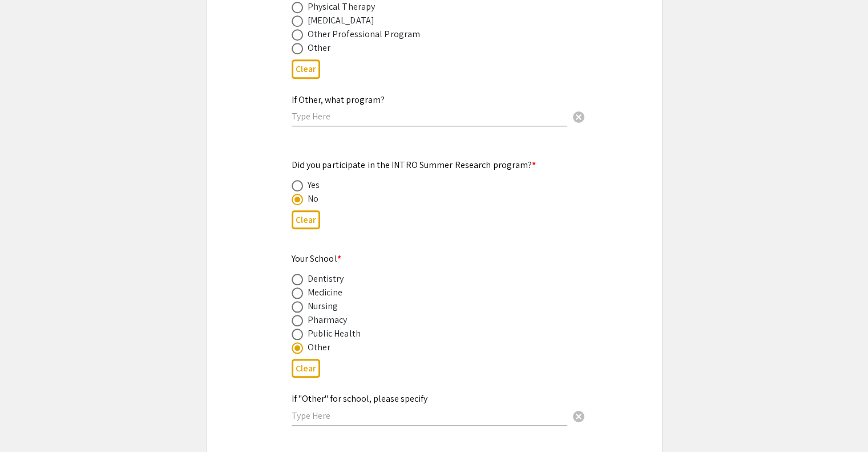 The image size is (868, 452). I want to click on div: No, so click(312, 199).